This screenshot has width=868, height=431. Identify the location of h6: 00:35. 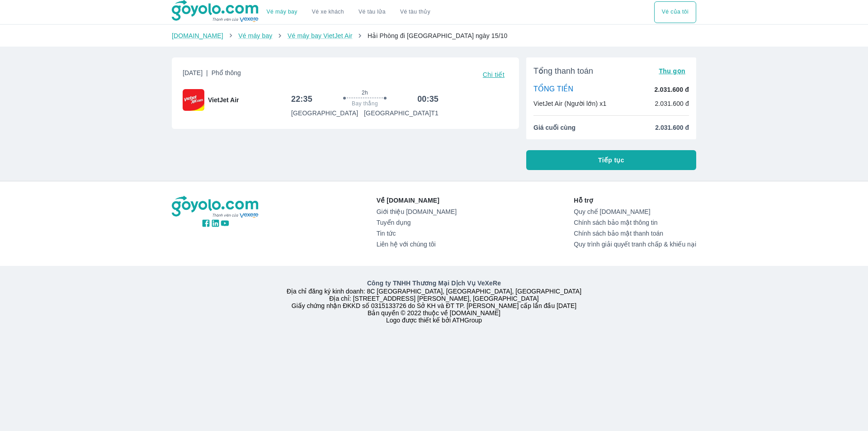
(428, 99).